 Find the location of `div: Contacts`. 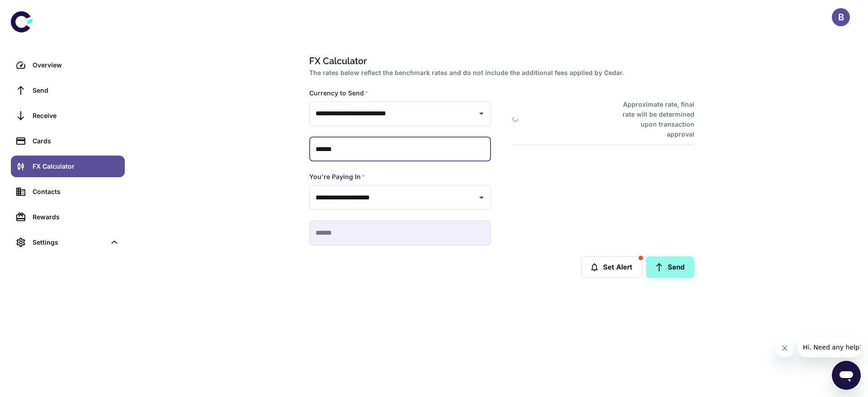

div: Contacts is located at coordinates (76, 191).